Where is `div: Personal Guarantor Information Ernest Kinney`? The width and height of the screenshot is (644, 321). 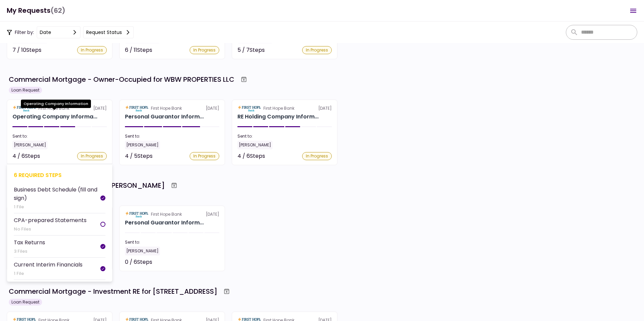
div: Personal Guarantor Information Ernest Kinney is located at coordinates (164, 223).